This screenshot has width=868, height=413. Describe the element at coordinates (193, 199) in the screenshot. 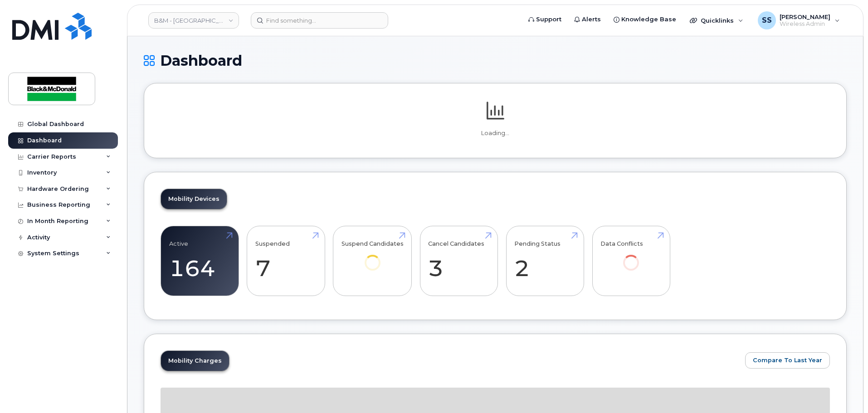

I see `a: Mobility Devices` at that location.